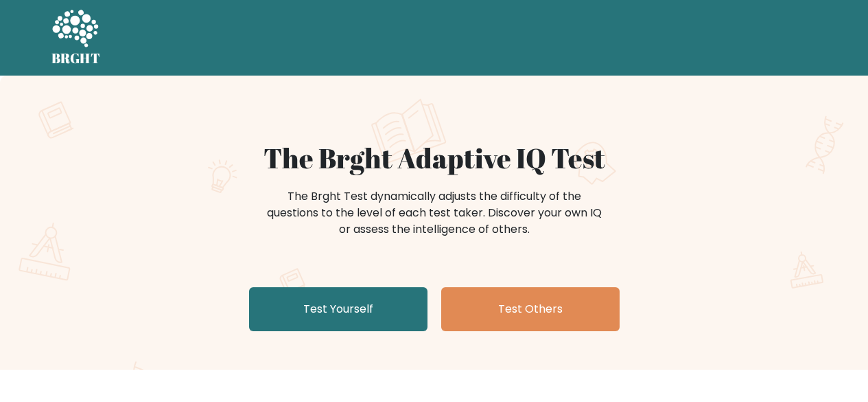 Image resolution: width=868 pixels, height=402 pixels. I want to click on a: Test Yourself, so click(339, 309).